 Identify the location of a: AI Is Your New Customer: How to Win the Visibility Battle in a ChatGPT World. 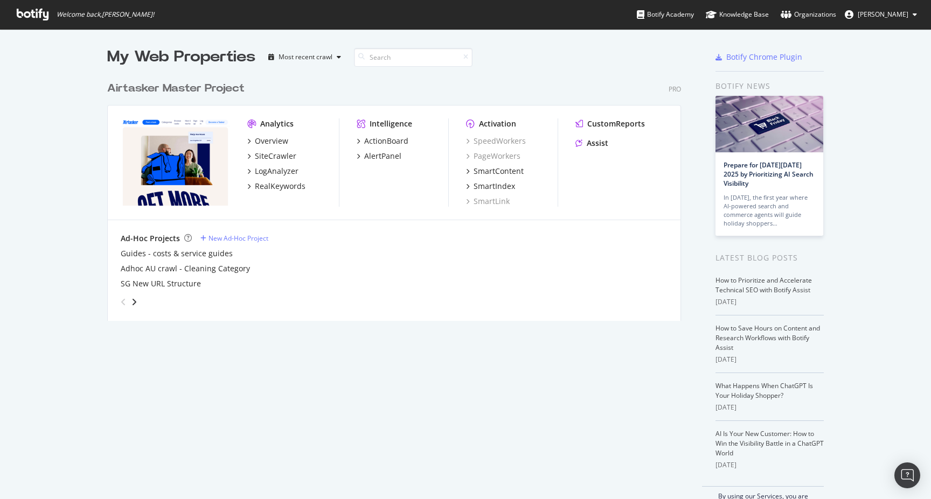
(769, 443).